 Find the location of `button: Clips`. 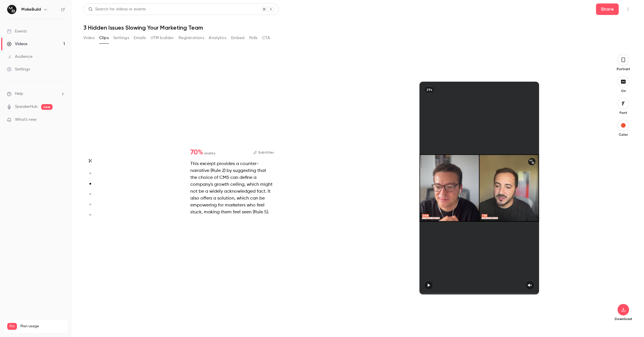

button: Clips is located at coordinates (104, 38).